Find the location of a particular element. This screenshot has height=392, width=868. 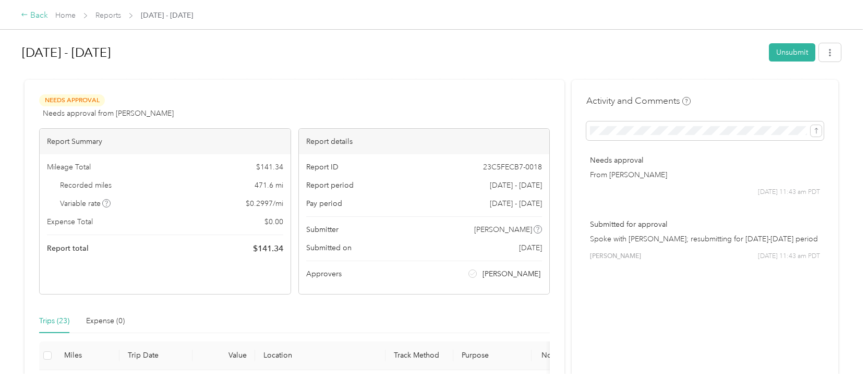

p: Needs approval is located at coordinates (705, 160).